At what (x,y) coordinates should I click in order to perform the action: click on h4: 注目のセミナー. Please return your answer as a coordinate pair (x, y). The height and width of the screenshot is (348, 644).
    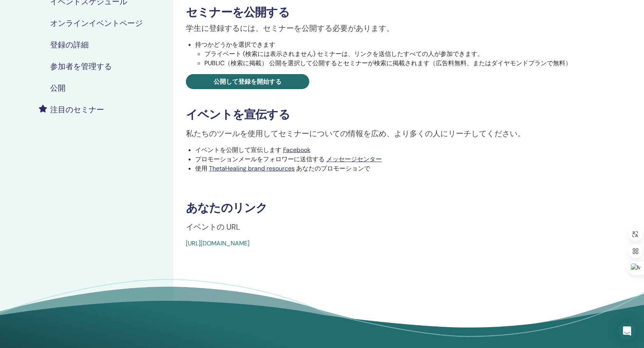
    Looking at the image, I should click on (77, 110).